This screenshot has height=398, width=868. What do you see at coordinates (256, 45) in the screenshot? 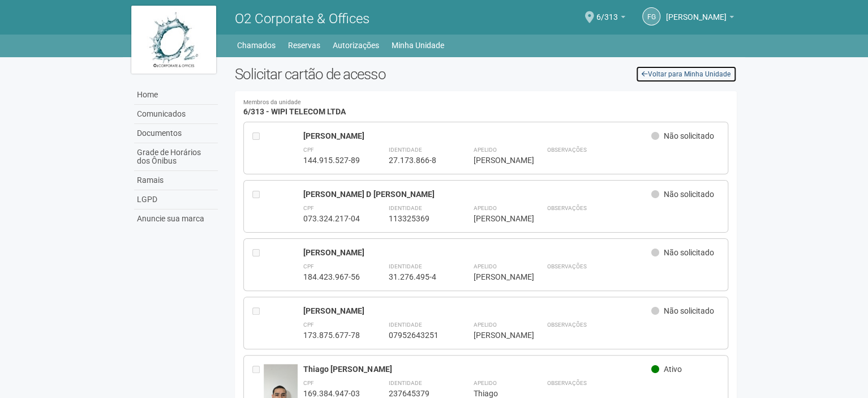
I see `a: Chamados` at bounding box center [256, 45].